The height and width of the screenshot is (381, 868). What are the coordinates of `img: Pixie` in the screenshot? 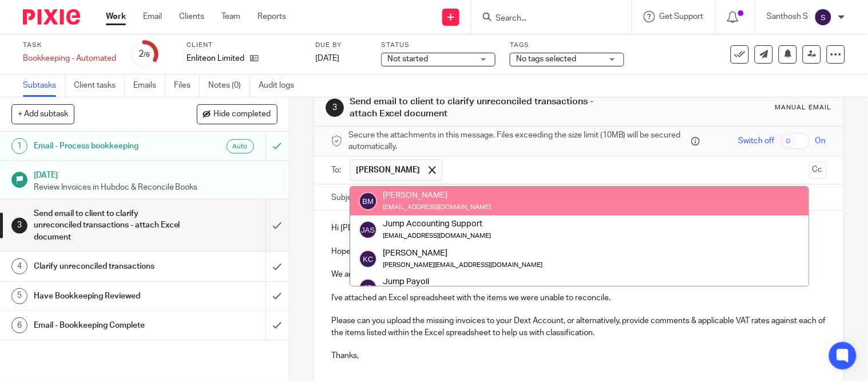 It's located at (51, 17).